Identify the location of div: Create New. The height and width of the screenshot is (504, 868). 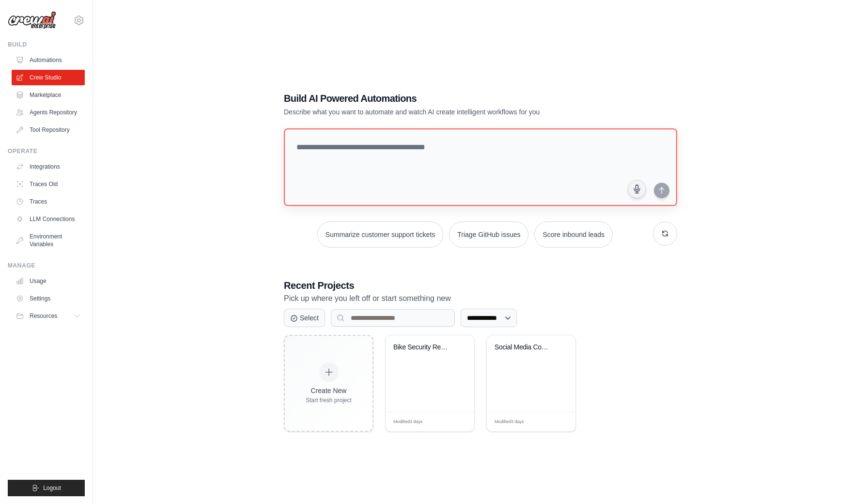
(329, 391).